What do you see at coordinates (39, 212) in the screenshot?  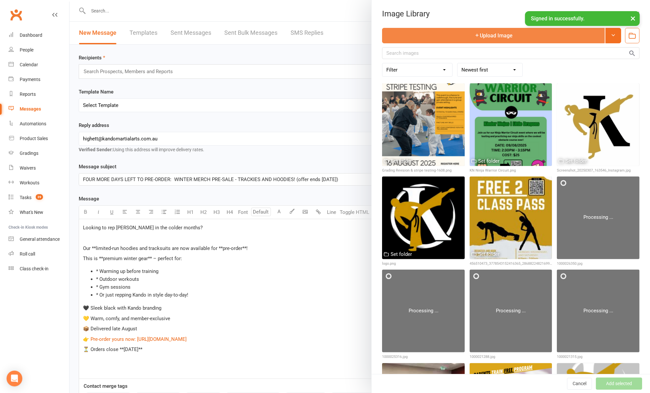 I see `a: What's New` at bounding box center [39, 212].